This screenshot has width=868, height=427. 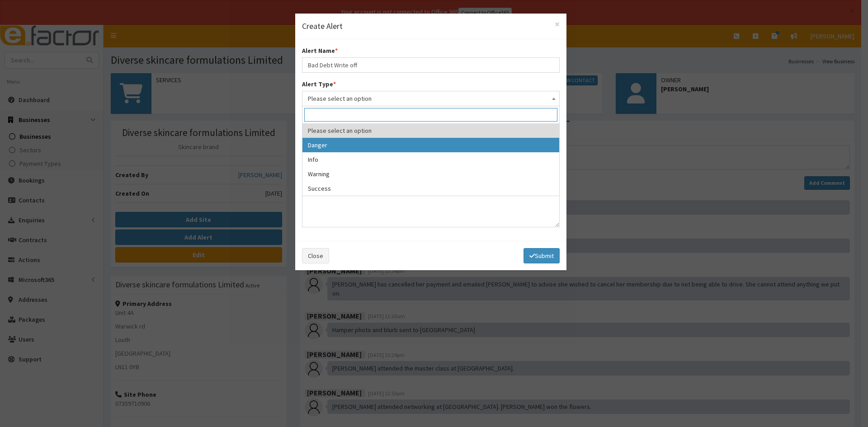 I want to click on label: Alert Name, so click(x=319, y=51).